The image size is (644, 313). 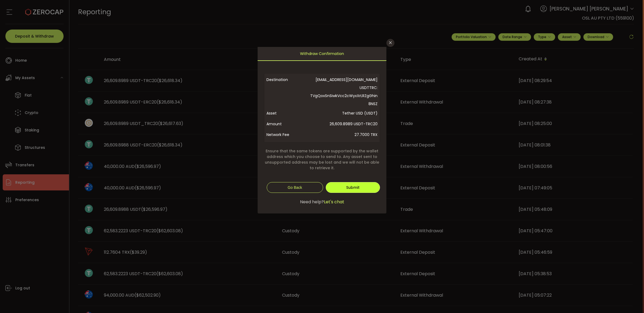 I want to click on span: 26,609.8989 USDT-TRC20, so click(x=344, y=124).